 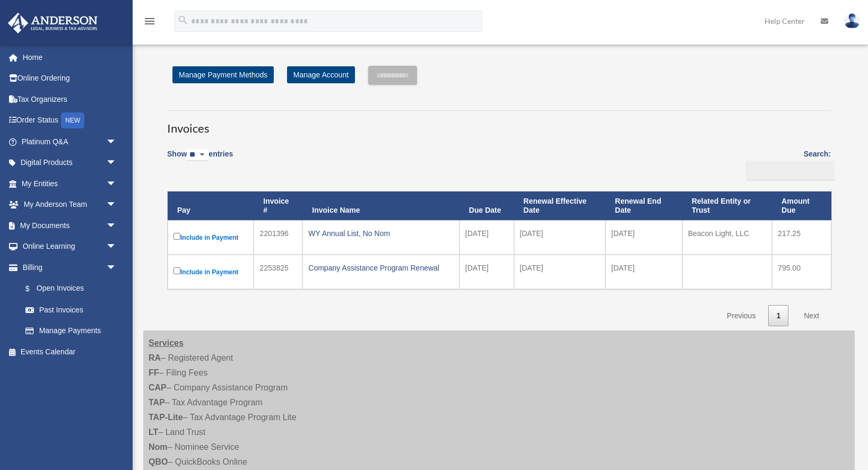 What do you see at coordinates (70, 57) in the screenshot?
I see `a: Home` at bounding box center [70, 57].